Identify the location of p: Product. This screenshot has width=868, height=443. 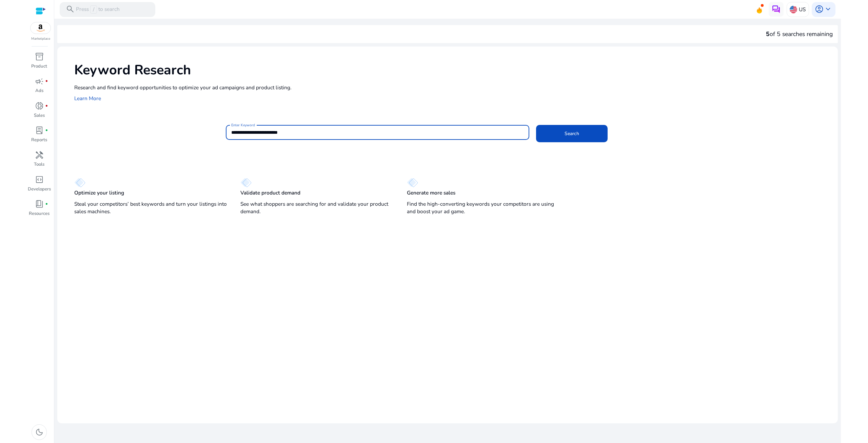
(39, 66).